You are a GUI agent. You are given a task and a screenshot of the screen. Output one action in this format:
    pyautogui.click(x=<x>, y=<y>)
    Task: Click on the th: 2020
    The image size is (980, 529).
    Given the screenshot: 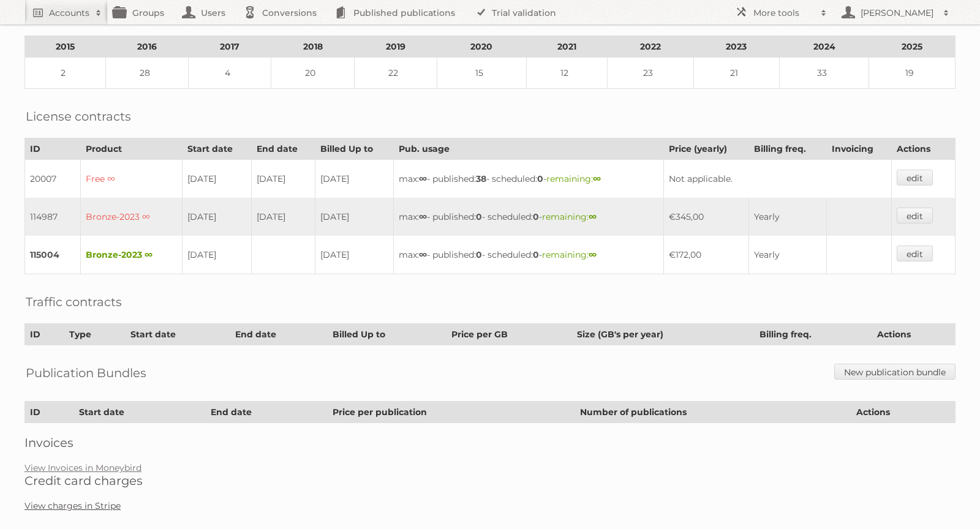 What is the action you would take?
    pyautogui.click(x=482, y=47)
    